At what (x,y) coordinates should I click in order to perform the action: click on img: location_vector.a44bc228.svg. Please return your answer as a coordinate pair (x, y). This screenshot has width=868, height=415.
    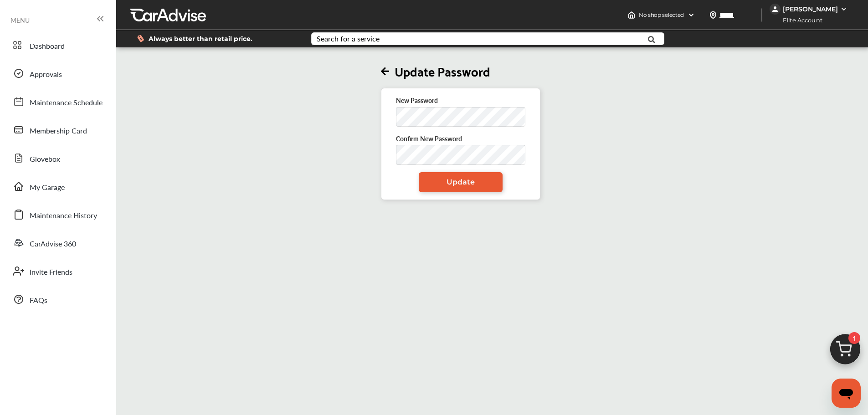
    Looking at the image, I should click on (713, 15).